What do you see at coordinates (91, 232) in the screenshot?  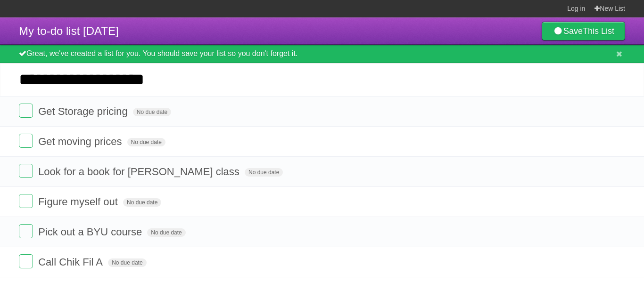 I see `span: Pick out a BYU course` at bounding box center [91, 232].